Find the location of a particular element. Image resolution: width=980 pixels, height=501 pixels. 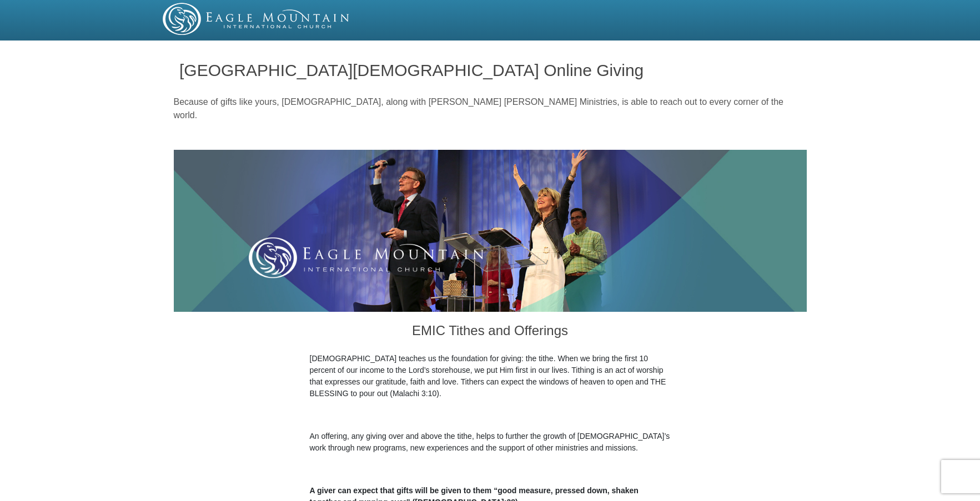

img: EMIC is located at coordinates (257, 19).